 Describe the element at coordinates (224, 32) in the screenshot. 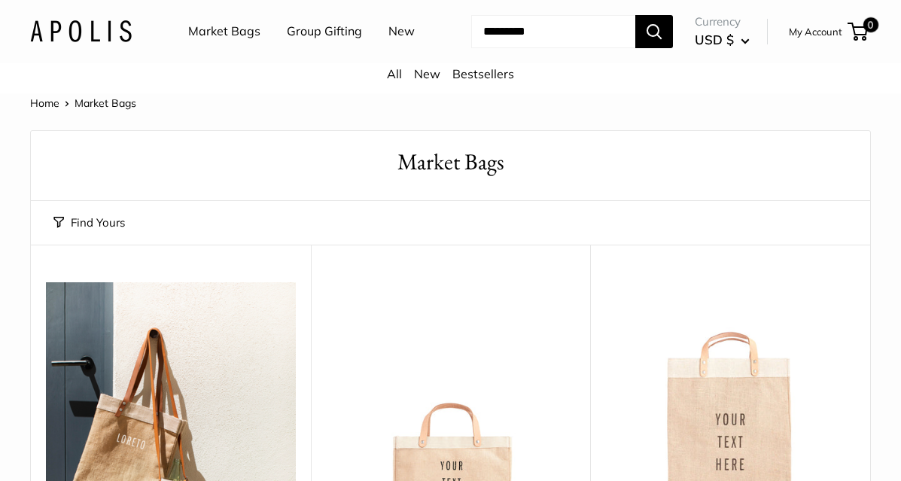

I see `a: Market Bags` at that location.